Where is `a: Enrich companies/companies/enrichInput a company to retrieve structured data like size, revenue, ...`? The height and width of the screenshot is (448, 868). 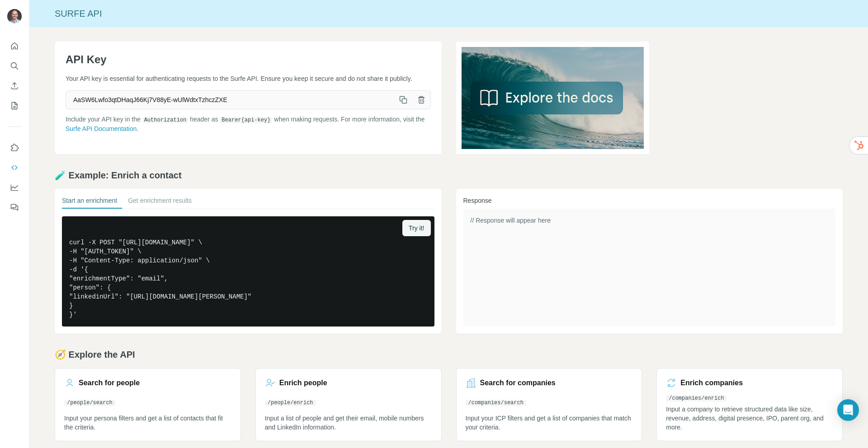 a: Enrich companies/companies/enrichInput a company to retrieve structured data like size, revenue, ... is located at coordinates (750, 405).